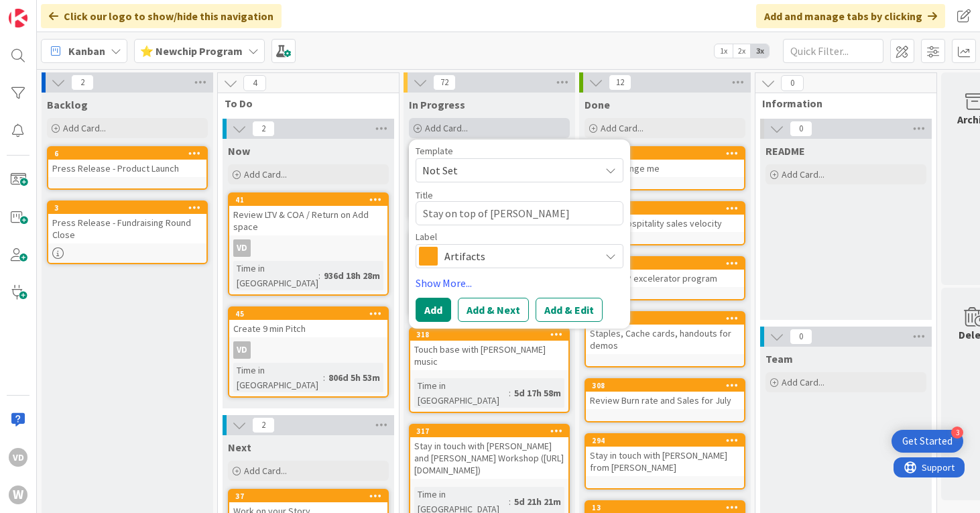  Describe the element at coordinates (668, 508) in the screenshot. I see `div: 13` at that location.